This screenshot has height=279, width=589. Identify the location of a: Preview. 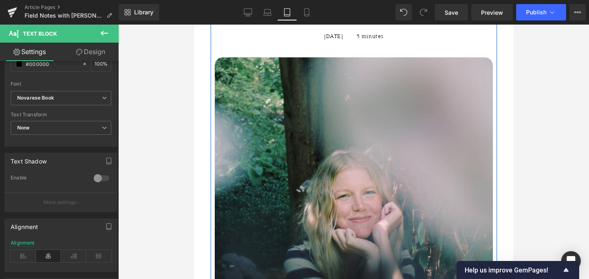
(492, 12).